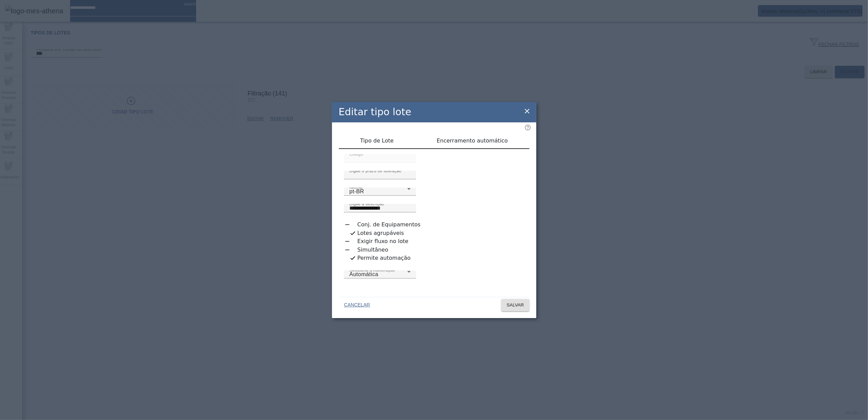 The width and height of the screenshot is (868, 420). What do you see at coordinates (515, 305) in the screenshot?
I see `span: SALVAR` at bounding box center [515, 305].